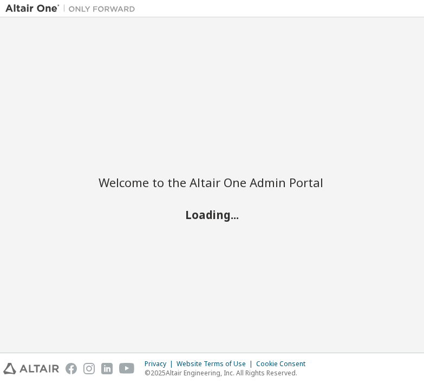  Describe the element at coordinates (73, 9) in the screenshot. I see `img: Altair One` at that location.